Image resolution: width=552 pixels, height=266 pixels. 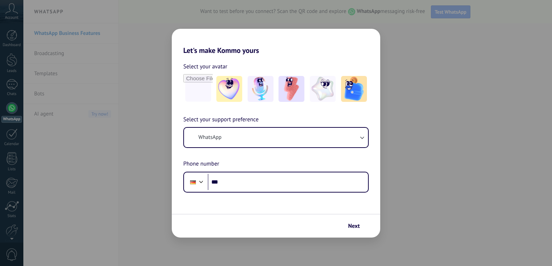 I want to click on img: -4.jpeg, so click(x=323, y=89).